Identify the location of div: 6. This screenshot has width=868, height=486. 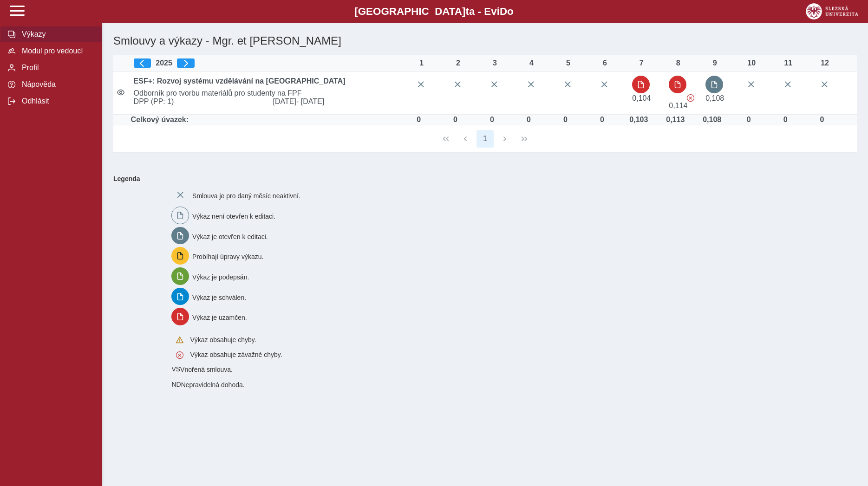
(604, 63).